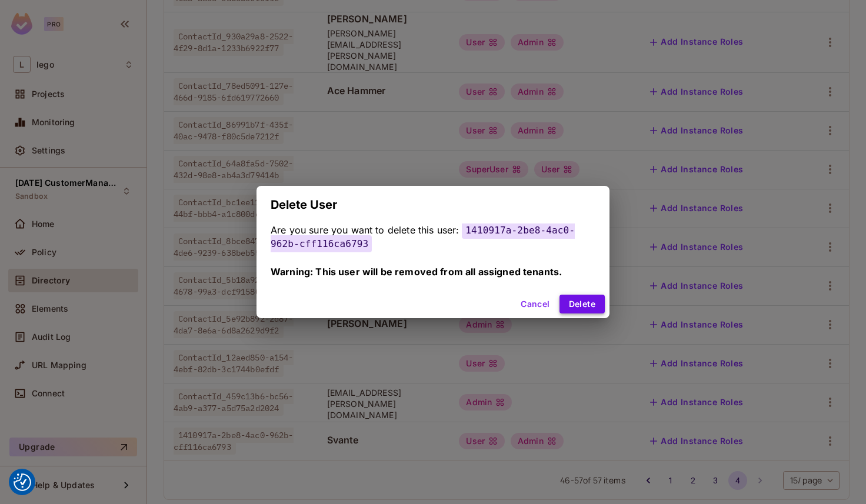 This screenshot has width=866, height=504. What do you see at coordinates (364, 230) in the screenshot?
I see `span: Are you sure you want to delete this user:` at bounding box center [364, 230].